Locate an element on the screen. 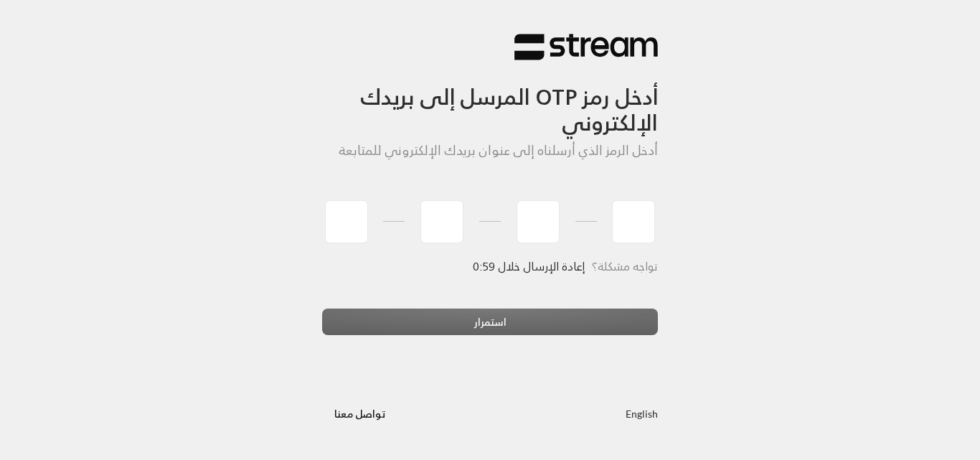 The width and height of the screenshot is (980, 460). button: تواصل معنا is located at coordinates (360, 413).